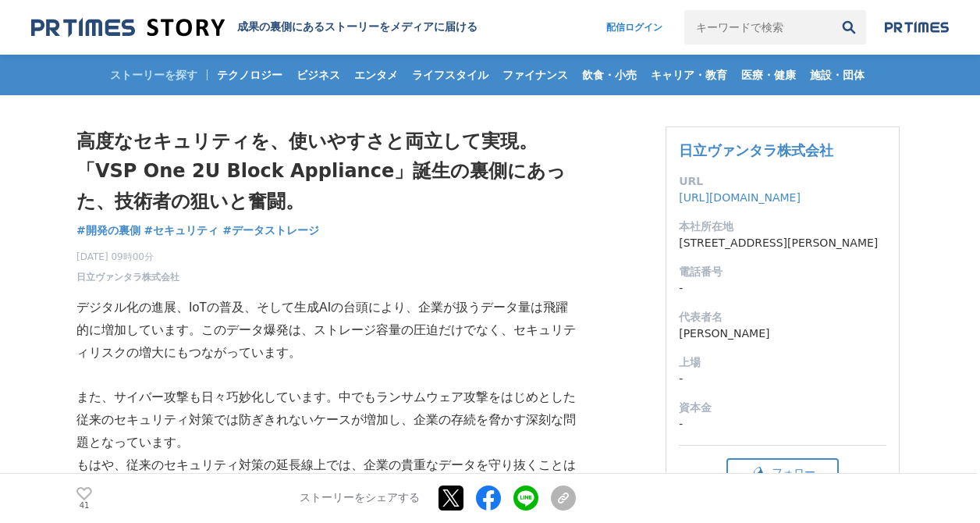 This screenshot has height=523, width=980. What do you see at coordinates (326, 171) in the screenshot?
I see `h1: 高度なセキュリティを、使いやすさと両立して実現。「VSP One 2U Block Appliance」誕生の裏側にあった、技術者の狙いと奮闘。` at bounding box center [326, 171].